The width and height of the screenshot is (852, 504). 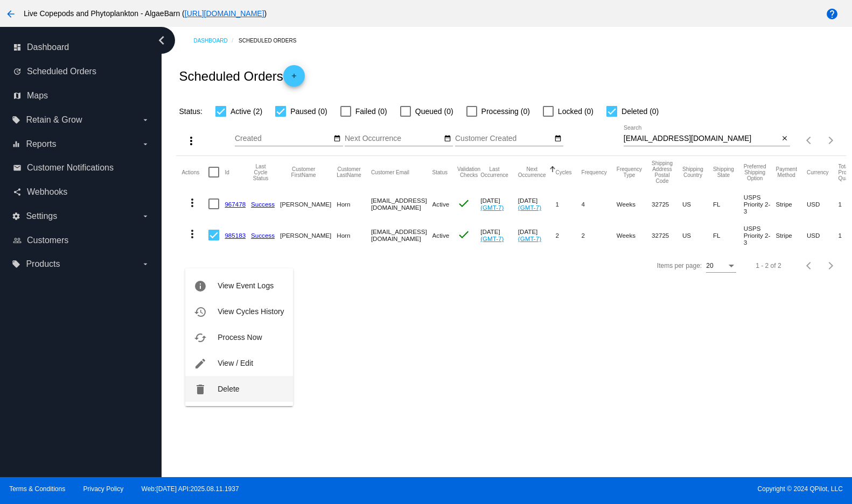 What do you see at coordinates (201, 389) in the screenshot?
I see `mat-icon: delete` at bounding box center [201, 389].